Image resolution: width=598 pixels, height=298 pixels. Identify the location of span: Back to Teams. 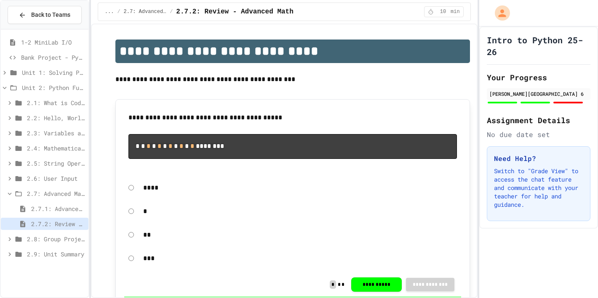
(51, 15).